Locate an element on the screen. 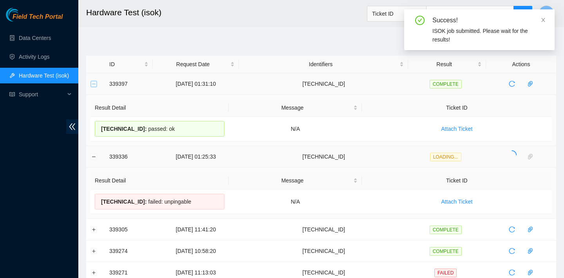 The width and height of the screenshot is (564, 278). span: double-left is located at coordinates (72, 126).